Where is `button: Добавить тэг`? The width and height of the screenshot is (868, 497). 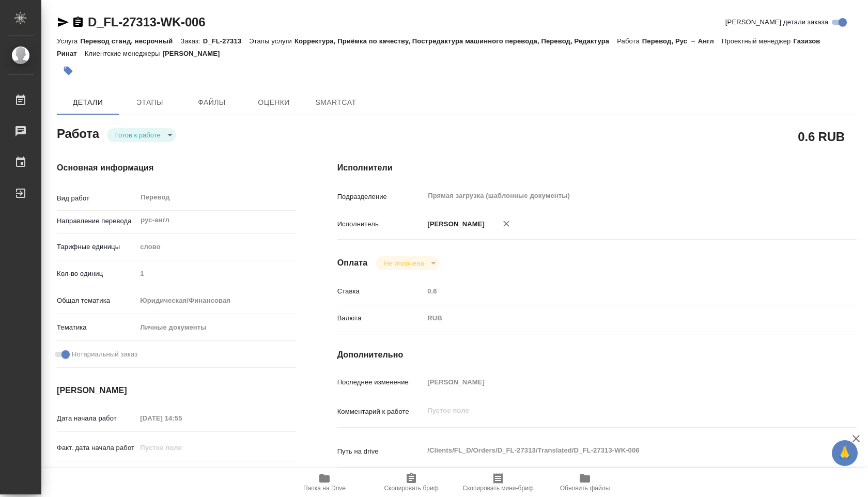 button: Добавить тэг is located at coordinates (68, 71).